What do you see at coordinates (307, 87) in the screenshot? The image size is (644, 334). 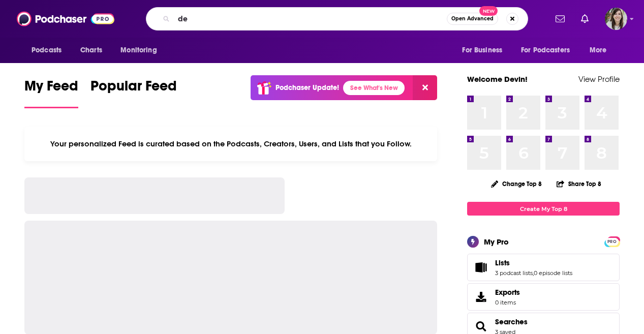 I see `p: Podchaser Update!` at bounding box center [307, 87].